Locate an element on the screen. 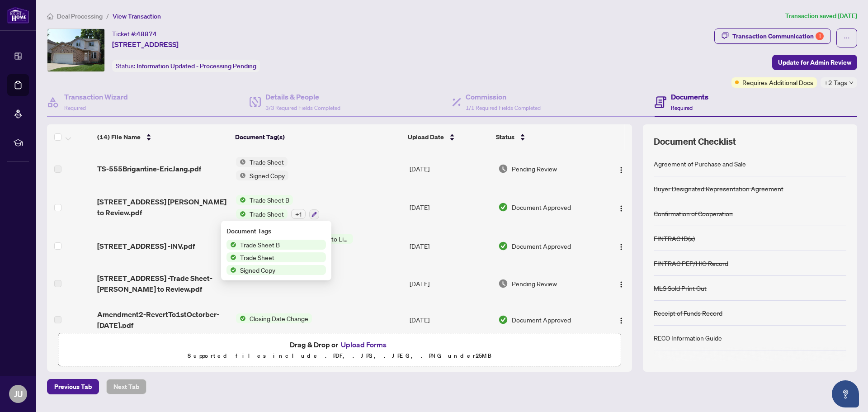  div: MLS Sold Print Out is located at coordinates (680, 288).